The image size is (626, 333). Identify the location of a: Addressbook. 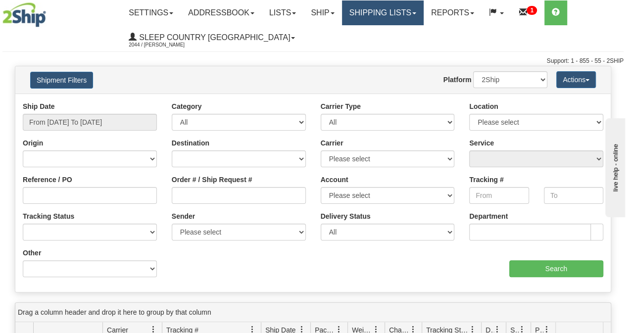
(221, 13).